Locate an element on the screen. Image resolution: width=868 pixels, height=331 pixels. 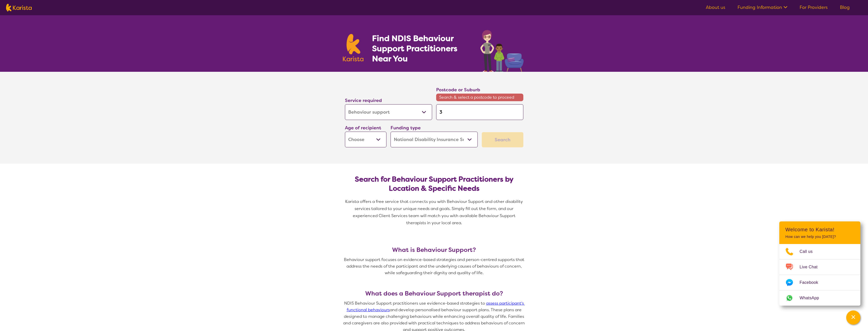
span: Live Chat is located at coordinates (811, 267).